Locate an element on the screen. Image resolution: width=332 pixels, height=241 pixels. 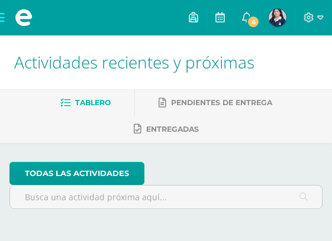
a: todas las Actividades is located at coordinates (77, 173).